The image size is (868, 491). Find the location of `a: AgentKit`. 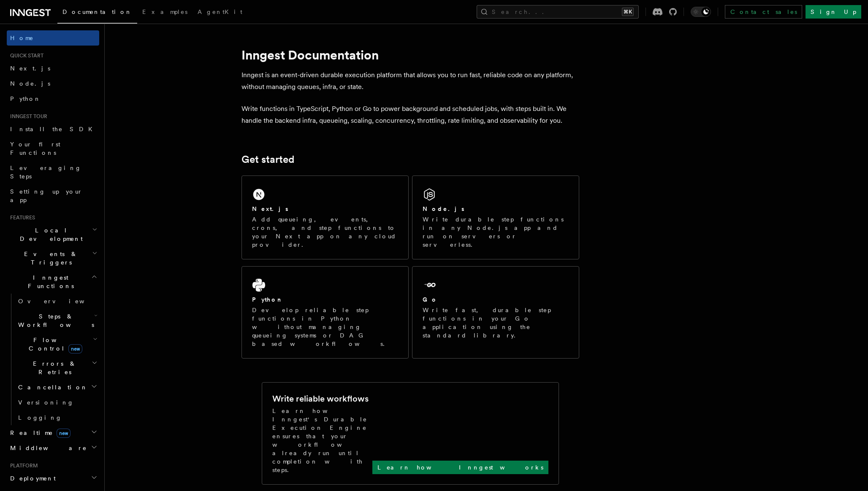

a: AgentKit is located at coordinates (220, 13).